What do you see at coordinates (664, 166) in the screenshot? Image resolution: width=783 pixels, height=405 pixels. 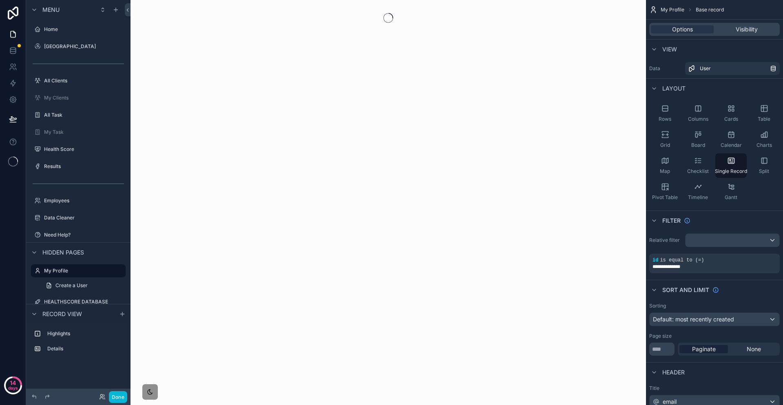 I see `button: Map` at bounding box center [664, 166].